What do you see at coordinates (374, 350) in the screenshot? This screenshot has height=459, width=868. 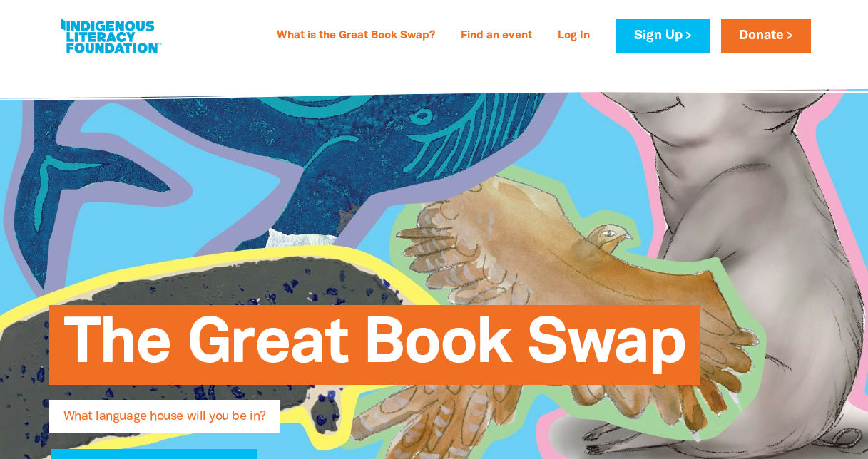 I see `span: The Great Book Swap` at bounding box center [374, 350].